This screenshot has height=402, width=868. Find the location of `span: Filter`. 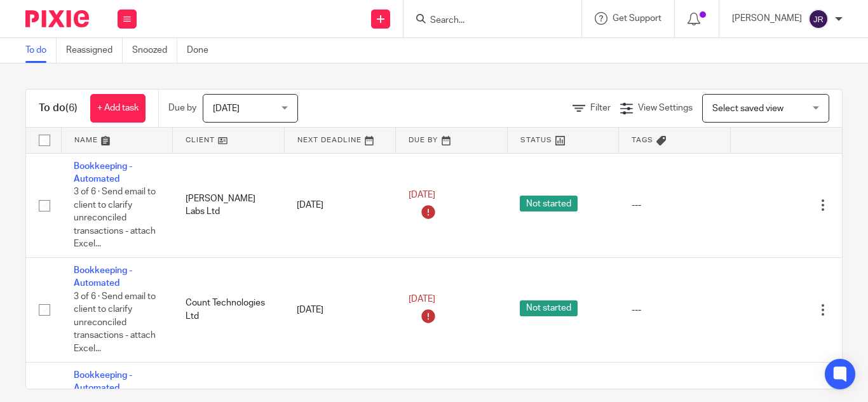

span: Filter is located at coordinates (601, 109).